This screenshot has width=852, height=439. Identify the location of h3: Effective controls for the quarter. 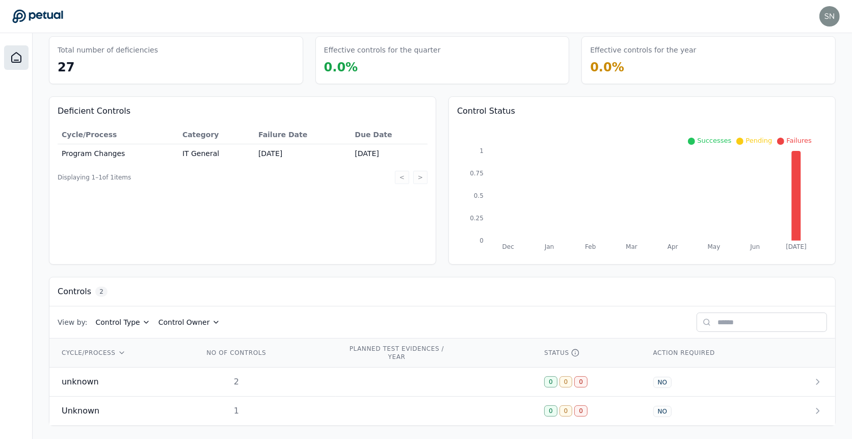
(382, 50).